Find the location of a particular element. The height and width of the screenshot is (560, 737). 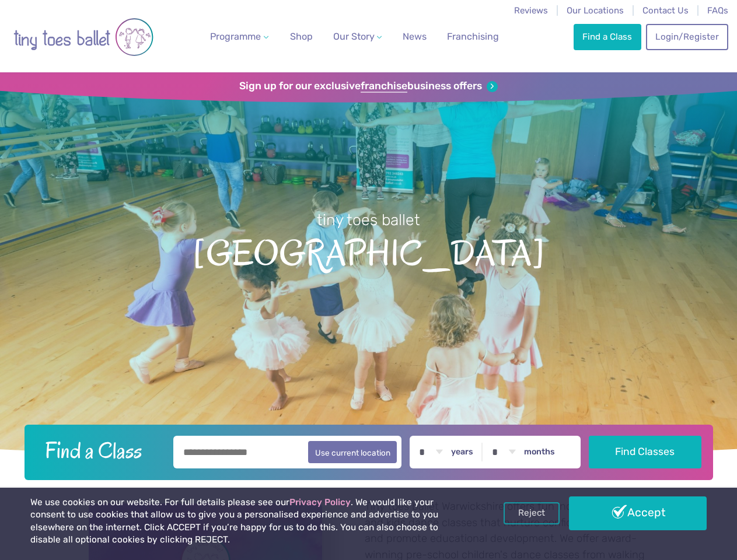

span: Contact Us is located at coordinates (665, 11).